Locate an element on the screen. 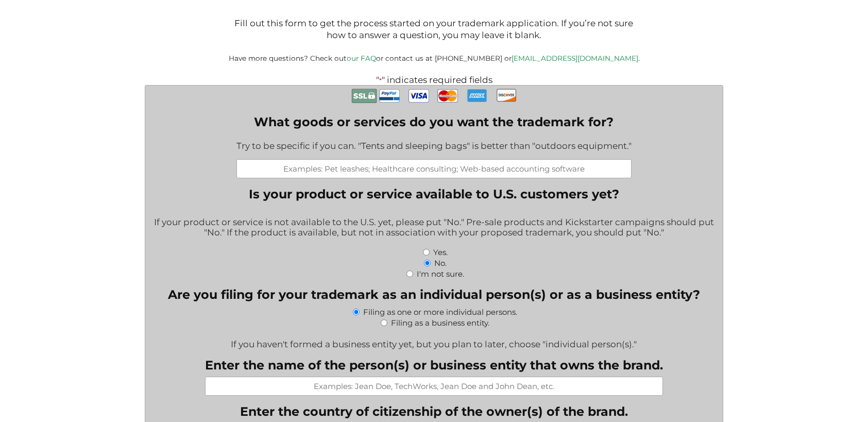 The image size is (868, 422). input: Examples: Jean Doe, TechWorks, Jean Doe and John Dean, etc. is located at coordinates (434, 386).